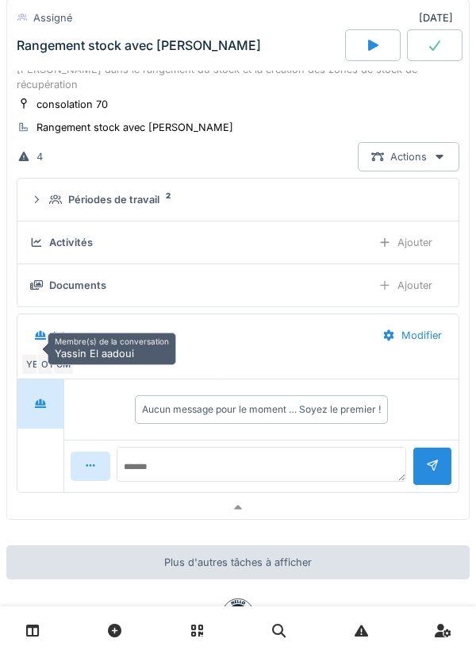  I want to click on div: Périodes de travail, so click(113, 199).